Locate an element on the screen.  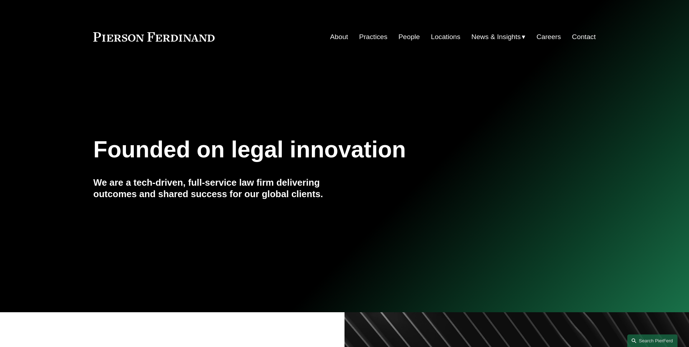
a: People is located at coordinates (409, 37).